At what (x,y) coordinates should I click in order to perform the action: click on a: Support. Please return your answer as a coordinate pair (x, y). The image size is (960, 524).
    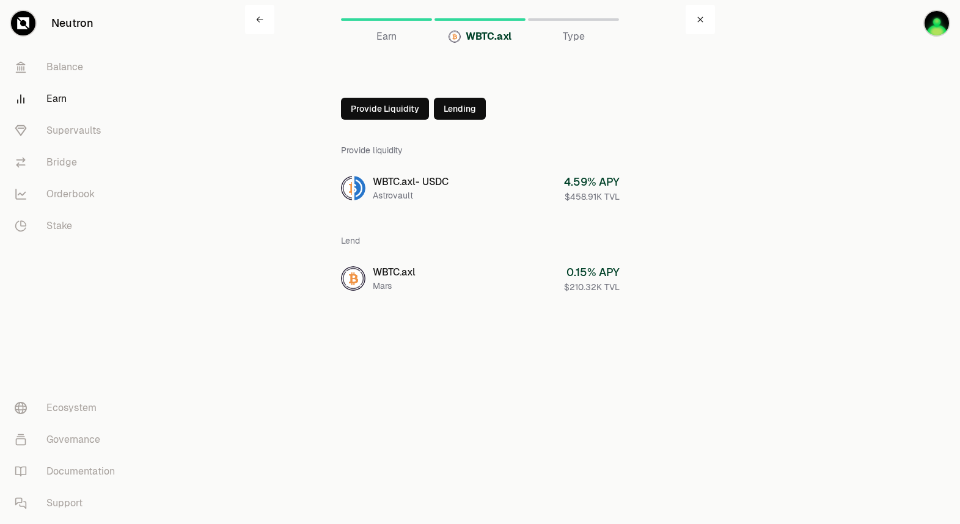
    Looking at the image, I should click on (68, 504).